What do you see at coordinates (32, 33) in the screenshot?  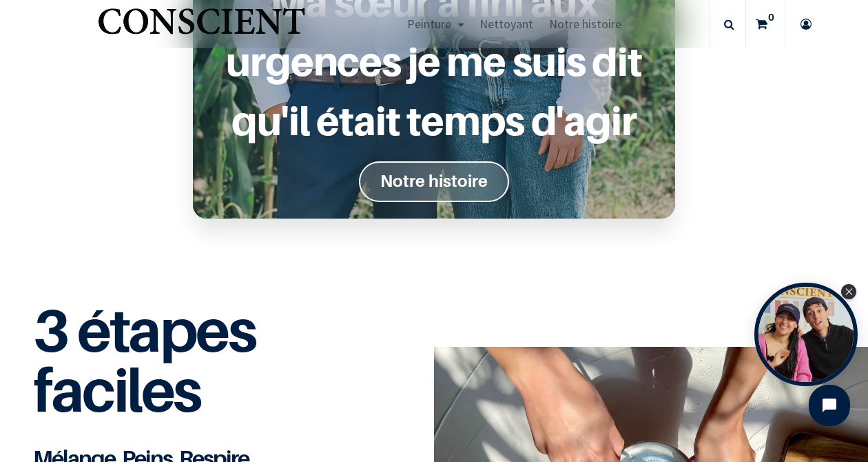 I see `button: Open chat widget` at bounding box center [32, 33].